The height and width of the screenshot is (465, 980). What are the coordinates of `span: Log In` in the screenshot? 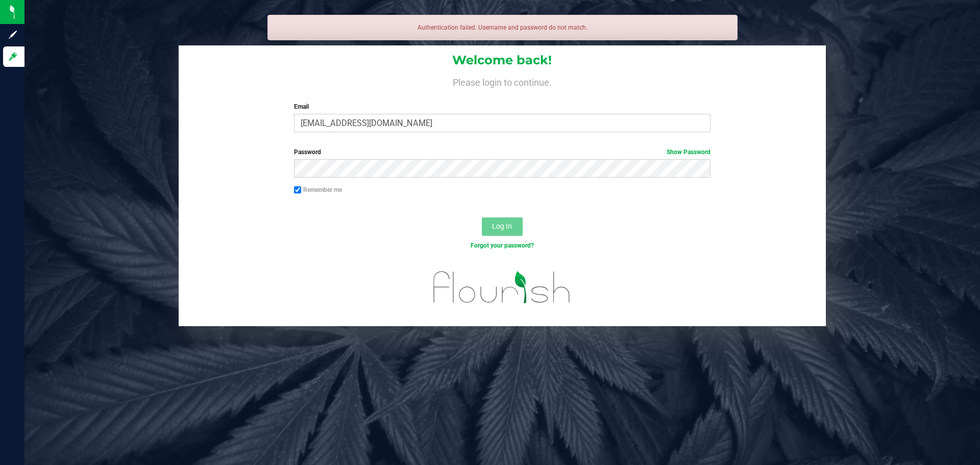 It's located at (502, 226).